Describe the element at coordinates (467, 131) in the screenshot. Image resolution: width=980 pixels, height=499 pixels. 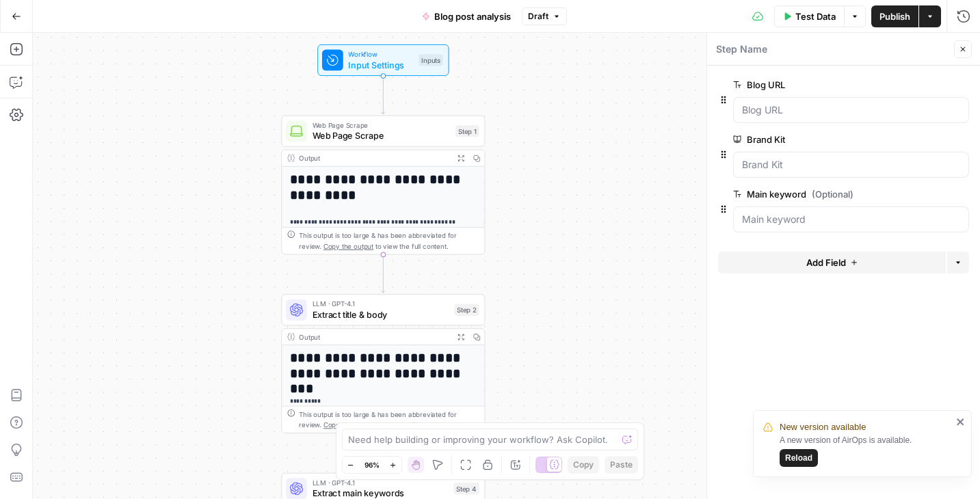
I see `div: Step 1` at that location.